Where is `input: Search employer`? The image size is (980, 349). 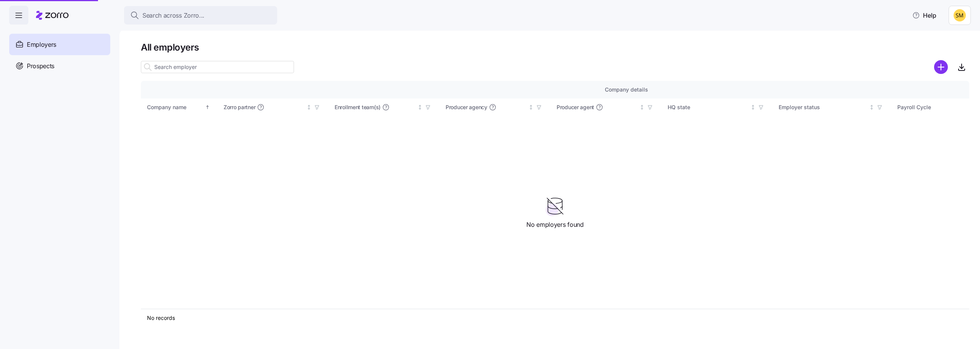 input: Search employer is located at coordinates (218, 67).